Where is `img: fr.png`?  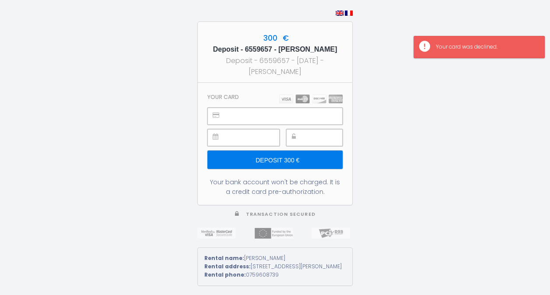 img: fr.png is located at coordinates (349, 13).